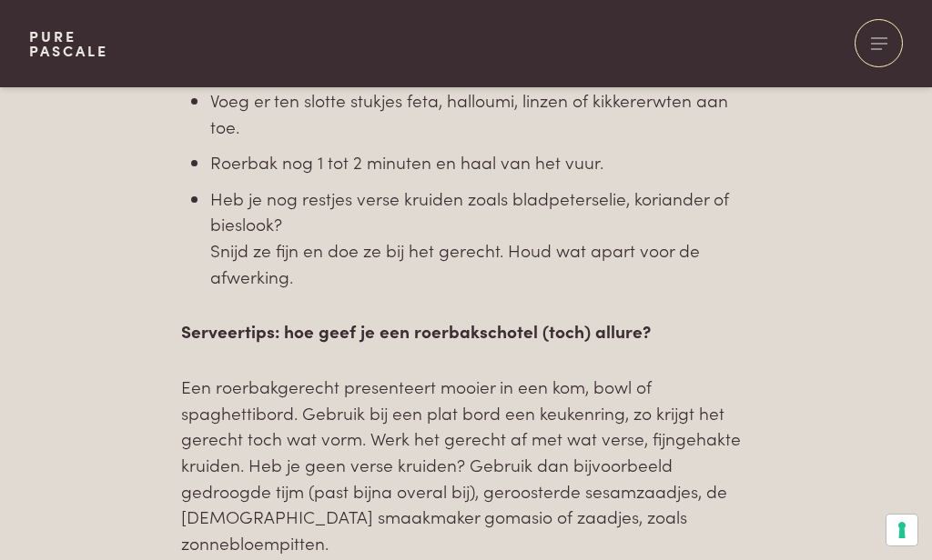 This screenshot has width=932, height=560. I want to click on li: Heb je nog restjes verse kruiden zoals bladpeterselie, koriander of bieslook?, so click(481, 238).